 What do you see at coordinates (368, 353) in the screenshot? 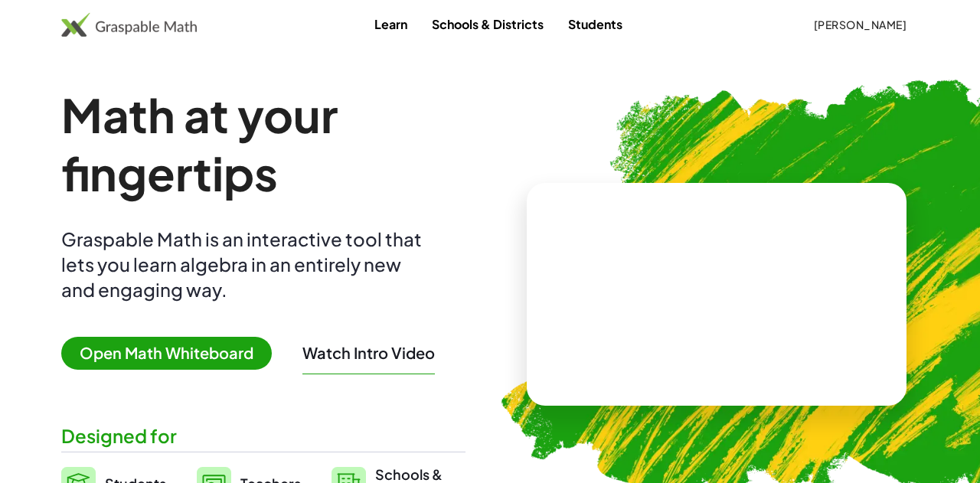
I see `button: Watch Intro Video` at bounding box center [368, 353].